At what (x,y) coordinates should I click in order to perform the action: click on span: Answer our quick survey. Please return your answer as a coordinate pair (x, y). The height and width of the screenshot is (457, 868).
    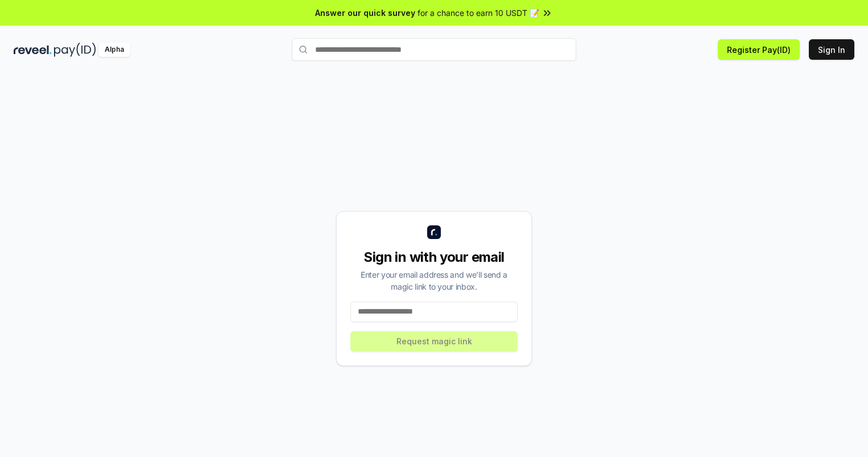
    Looking at the image, I should click on (366, 13).